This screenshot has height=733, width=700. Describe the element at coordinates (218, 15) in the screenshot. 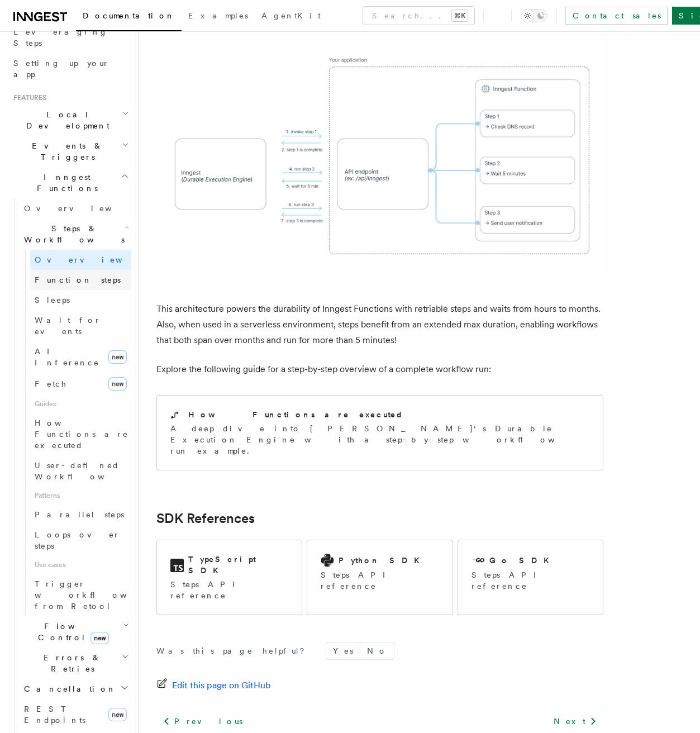

I see `span: Examples` at that location.